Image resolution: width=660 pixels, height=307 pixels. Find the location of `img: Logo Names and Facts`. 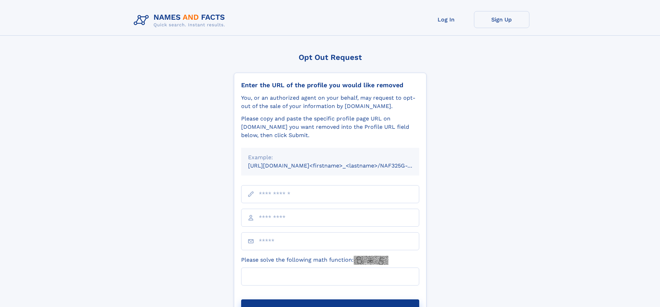

img: Logo Names and Facts is located at coordinates (181, 20).